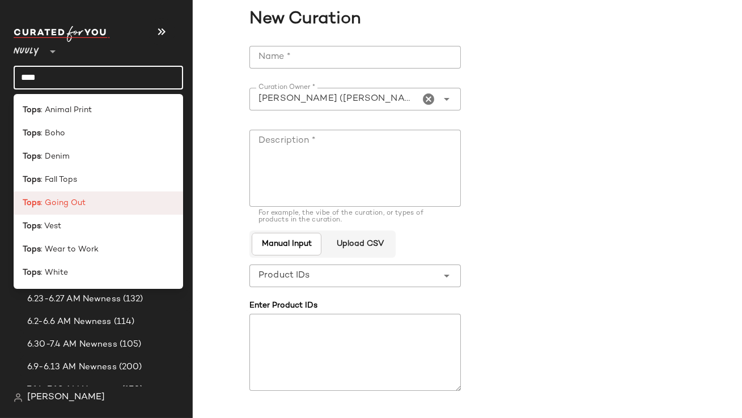  I want to click on img: svg%3e, so click(18, 398).